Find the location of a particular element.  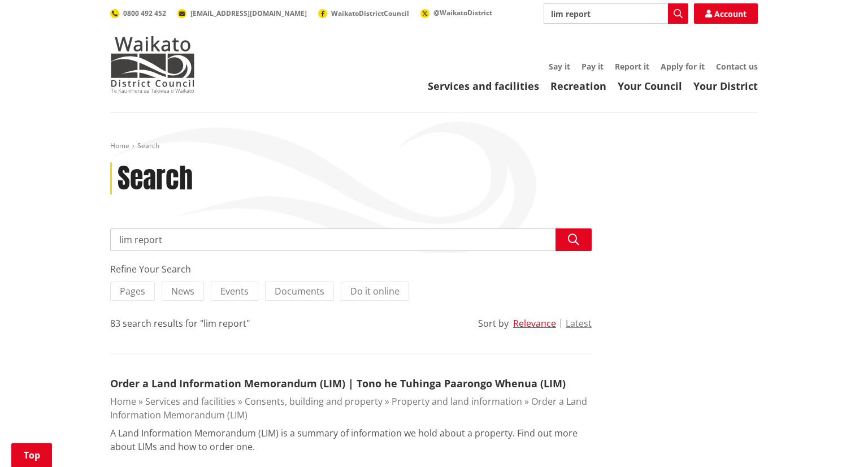

div: Sort by is located at coordinates (493, 324).